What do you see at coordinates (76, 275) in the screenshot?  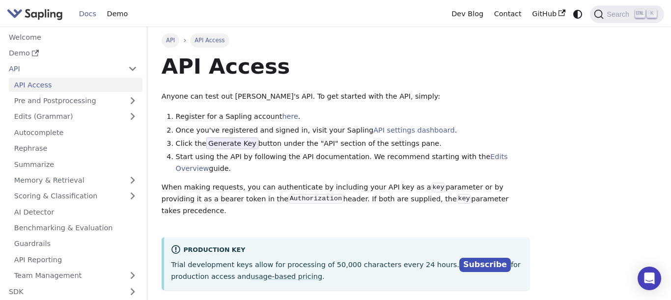 I see `a: Team Management` at bounding box center [76, 275].